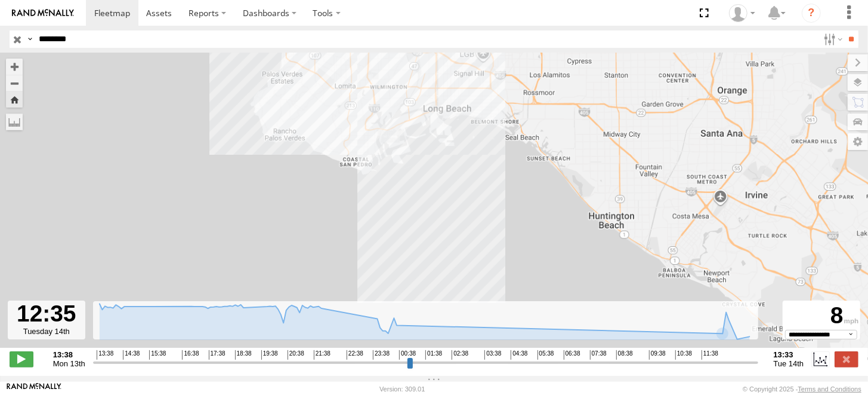  What do you see at coordinates (684, 355) in the screenshot?
I see `span: 10:38` at bounding box center [684, 355].